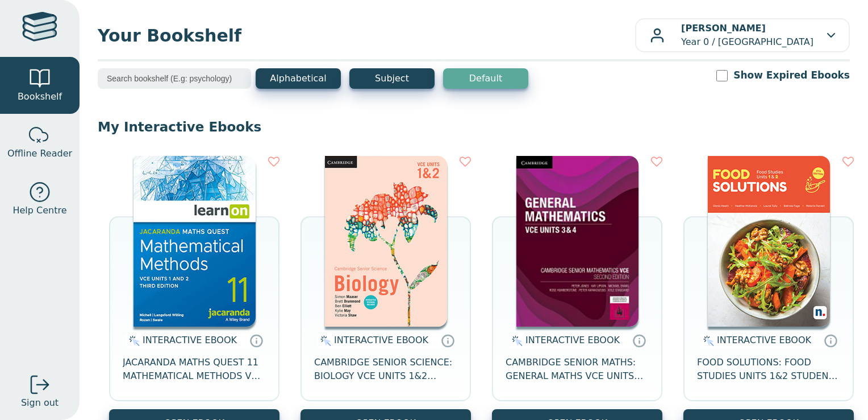 The height and width of the screenshot is (420, 868). I want to click on img: 2d857910-8719-48bf-a398-116ea92bfb73.jpg, so click(577, 241).